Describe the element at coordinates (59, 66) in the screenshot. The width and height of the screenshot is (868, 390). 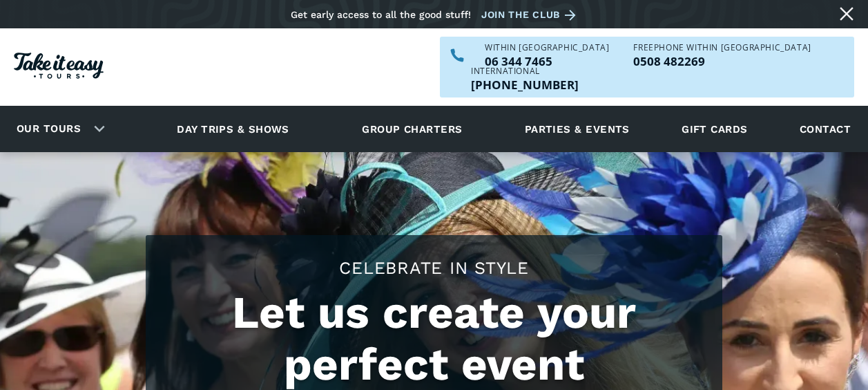
I see `img: Take it easy Tours logo` at that location.